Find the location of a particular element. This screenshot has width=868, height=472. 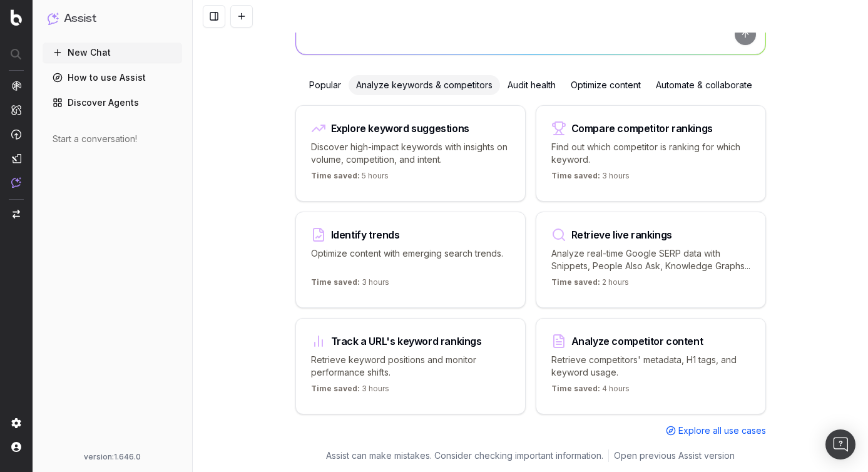

p: Optimize content with emerging search trends. is located at coordinates (411, 260).